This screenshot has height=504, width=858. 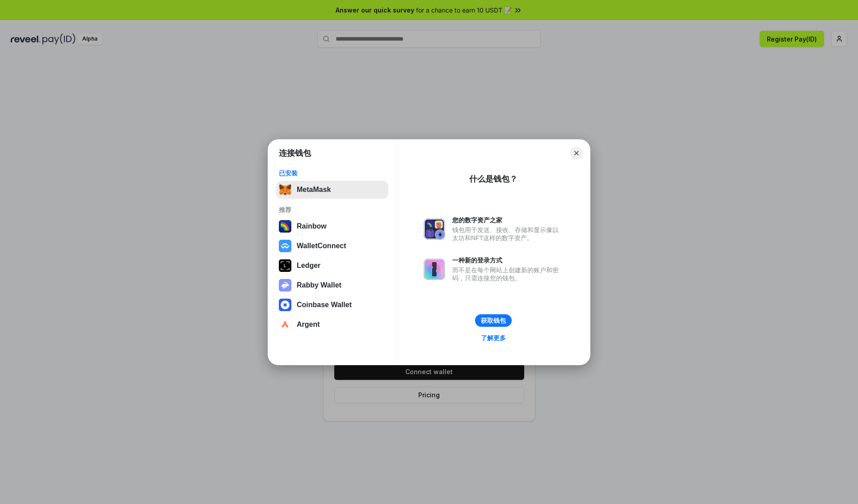 I want to click on img: svg+xml,%3Csvg%20xmlns%3D%22http%3A%2F%2Fwww.w3.org%2F2000%2Fsvg%22%20width%3D%2228%22%20height%3..., so click(x=285, y=266).